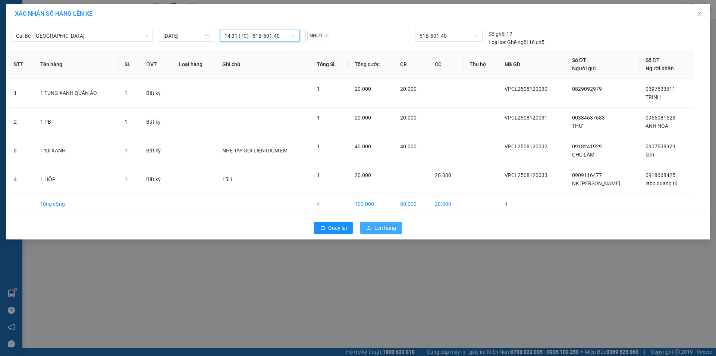 This screenshot has width=716, height=356. Describe the element at coordinates (653, 97) in the screenshot. I see `span: TRINH` at that location.